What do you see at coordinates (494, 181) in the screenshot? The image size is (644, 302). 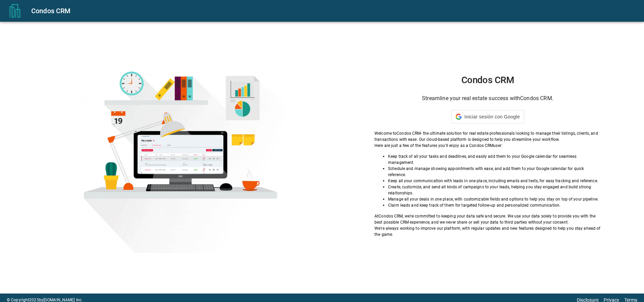 I see `p: Keep all your communication with leads in one place, including emails and texts, for easy trackin...` at bounding box center [494, 181].